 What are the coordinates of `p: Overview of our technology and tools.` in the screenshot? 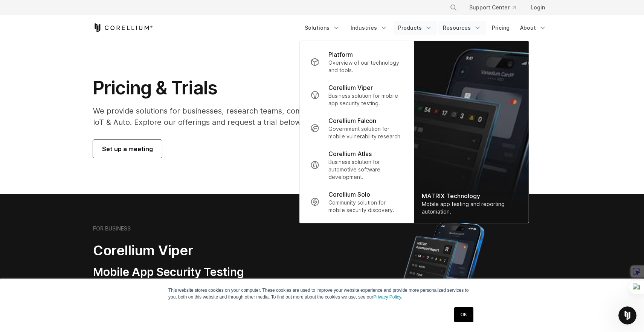 It's located at (365, 66).